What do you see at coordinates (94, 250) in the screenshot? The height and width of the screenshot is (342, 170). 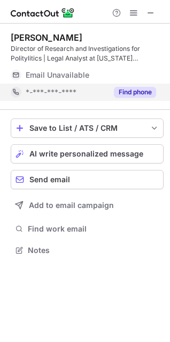 I see `span: Notes` at bounding box center [94, 250].